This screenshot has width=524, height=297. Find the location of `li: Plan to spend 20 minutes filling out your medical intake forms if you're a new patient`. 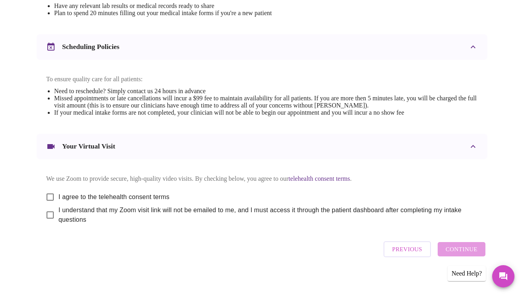

li: Plan to spend 20 minutes filling out your medical intake forms if you're a new patient is located at coordinates (202, 13).